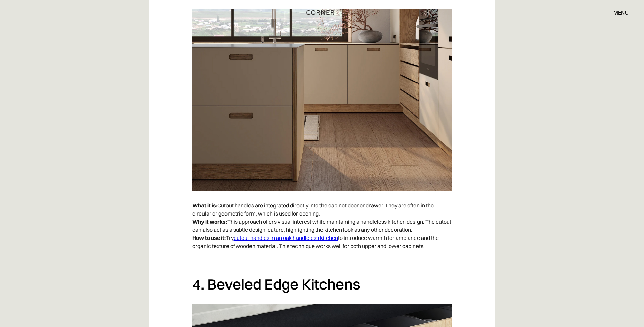  Describe the element at coordinates (323, 225) in the screenshot. I see `p: Cutout handles are integrated directly into the cabinet door or drawer. They are often in the cir...` at that location.